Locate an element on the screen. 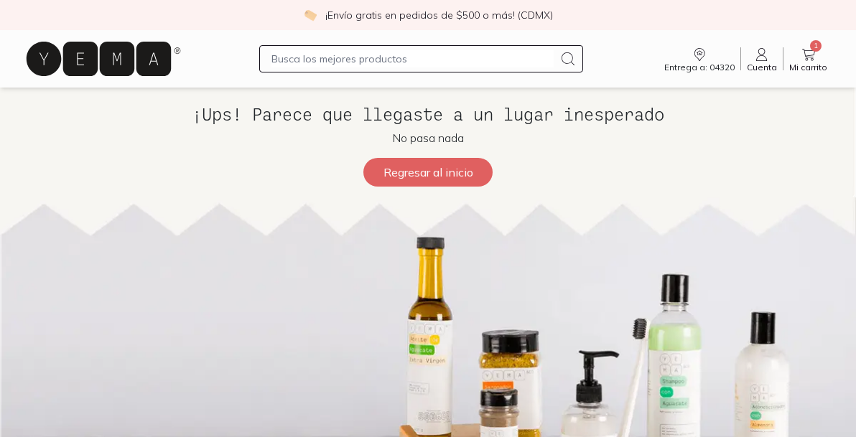  span: Entrega a: 04320 is located at coordinates (699, 67).